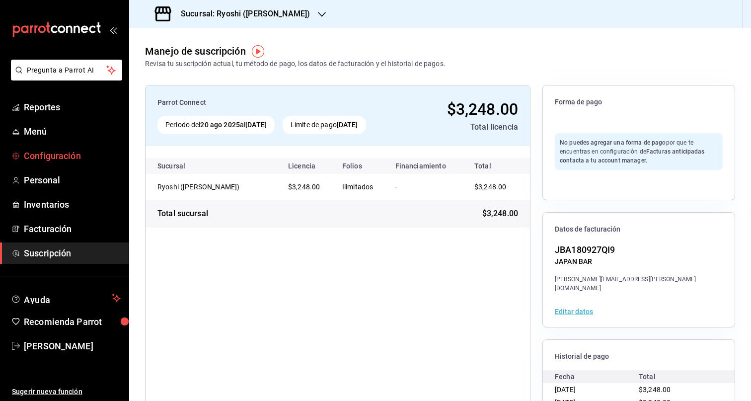 The height and width of the screenshot is (401, 751). Describe the element at coordinates (638, 229) in the screenshot. I see `span: Datos de facturación` at that location.